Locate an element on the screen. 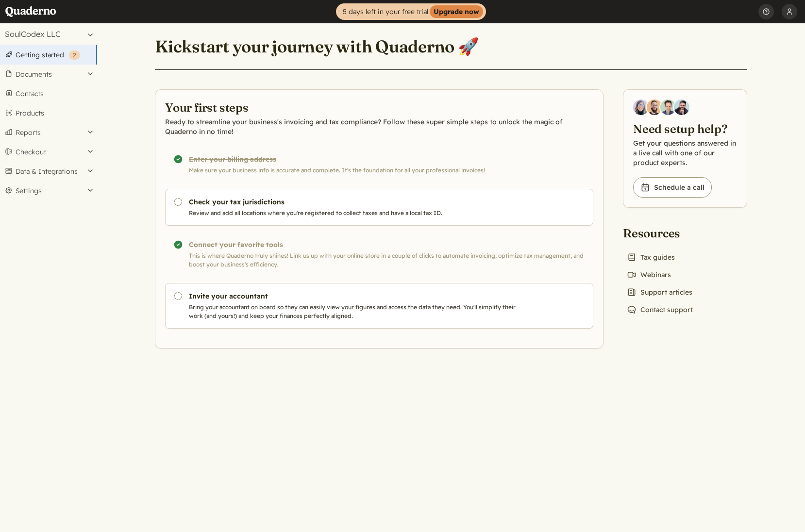 The height and width of the screenshot is (532, 805). p: Get your questions answered in a live call with one of our product experts. is located at coordinates (685, 153).